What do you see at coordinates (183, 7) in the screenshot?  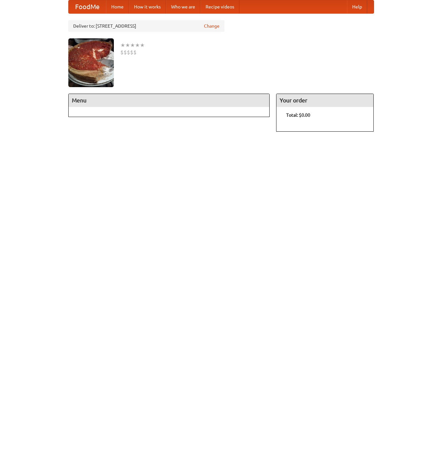 I see `a: Who we are` at bounding box center [183, 7].